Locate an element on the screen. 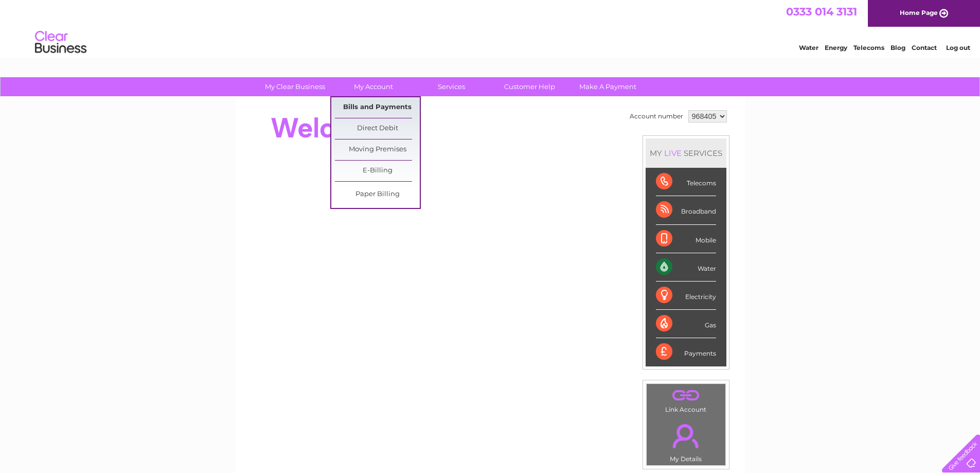 The width and height of the screenshot is (980, 473). a: Telecoms is located at coordinates (869, 47).